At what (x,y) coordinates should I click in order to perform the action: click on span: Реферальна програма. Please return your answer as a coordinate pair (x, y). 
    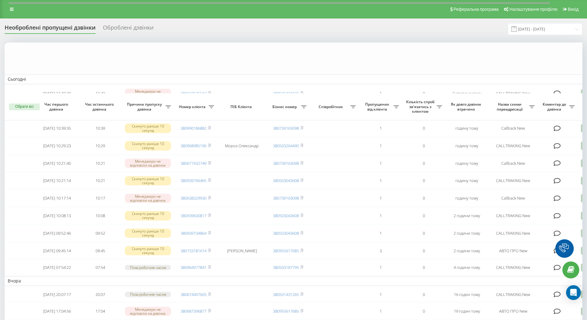
    Looking at the image, I should click on (476, 9).